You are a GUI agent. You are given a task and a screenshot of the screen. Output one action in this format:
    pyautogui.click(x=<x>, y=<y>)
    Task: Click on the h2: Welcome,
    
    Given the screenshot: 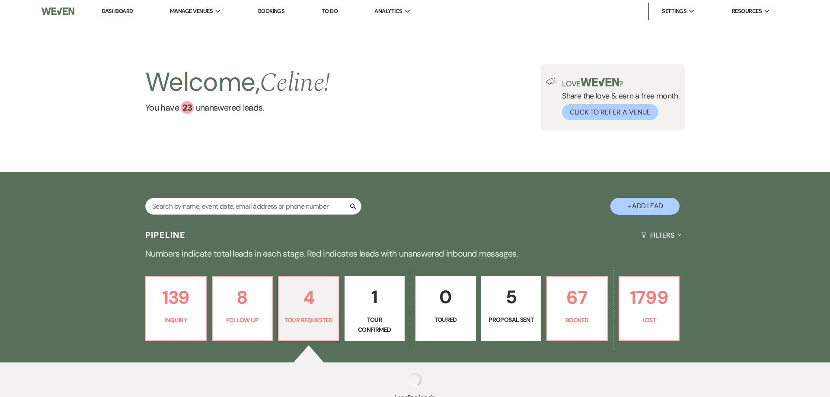 What is the action you would take?
    pyautogui.click(x=237, y=83)
    